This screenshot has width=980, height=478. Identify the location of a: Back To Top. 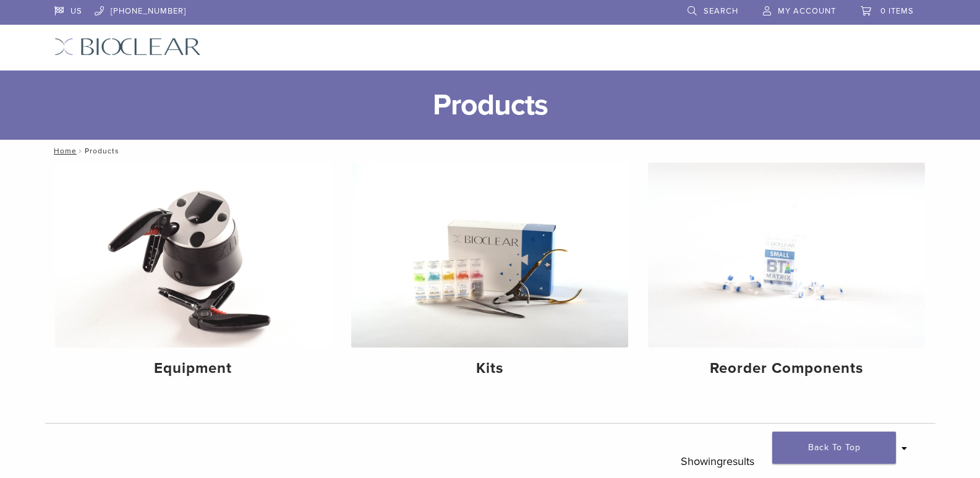
(834, 447).